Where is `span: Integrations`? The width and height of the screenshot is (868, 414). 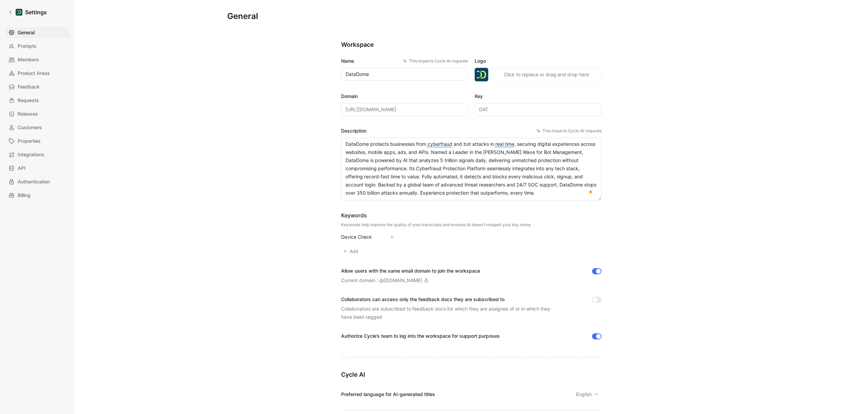 span: Integrations is located at coordinates (31, 155).